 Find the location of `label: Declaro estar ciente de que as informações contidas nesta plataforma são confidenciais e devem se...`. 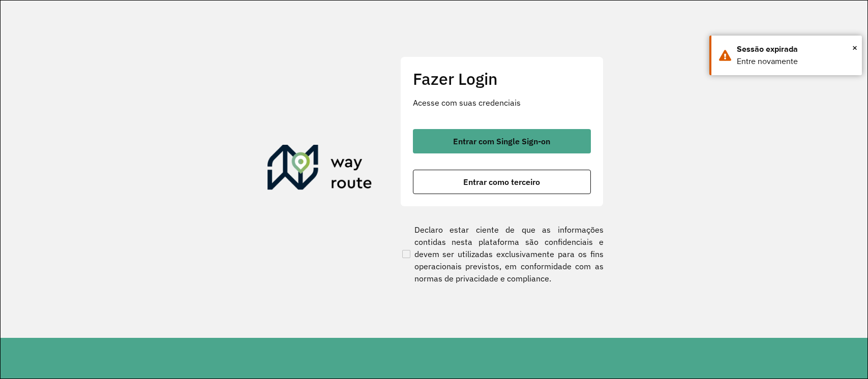

label: Declaro estar ciente de que as informações contidas nesta plataforma são confidenciais e devem se... is located at coordinates (502, 254).